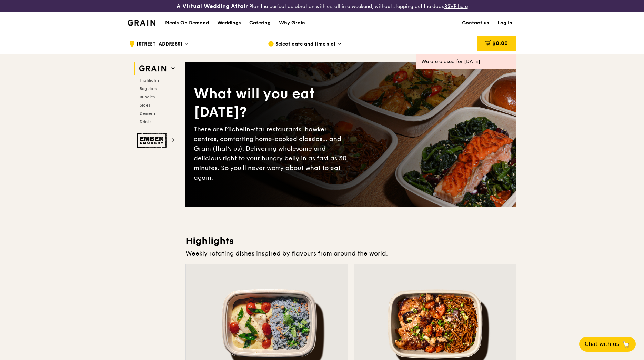 This screenshot has height=360, width=644. I want to click on span: Bundles, so click(147, 97).